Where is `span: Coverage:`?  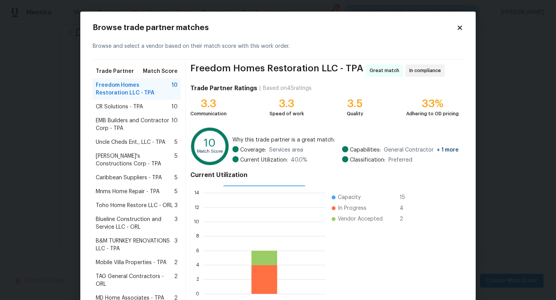
span: Coverage: is located at coordinates (253, 150).